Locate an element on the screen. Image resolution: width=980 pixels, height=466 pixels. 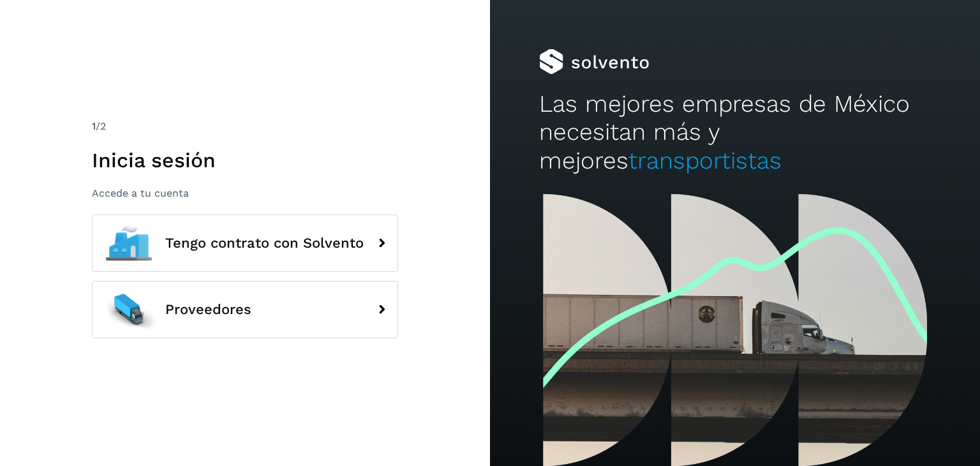
h1: Inicia sesión is located at coordinates (245, 160).